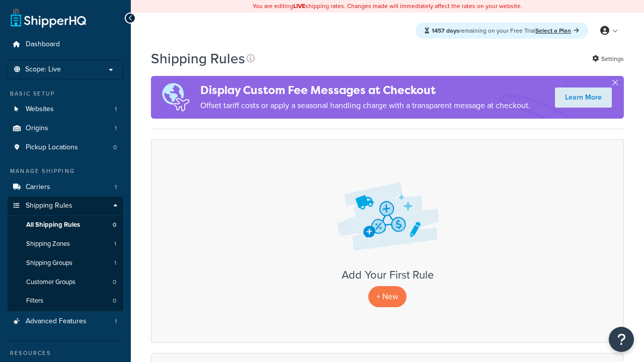 Image resolution: width=644 pixels, height=362 pixels. I want to click on strong: 1457 days, so click(445, 31).